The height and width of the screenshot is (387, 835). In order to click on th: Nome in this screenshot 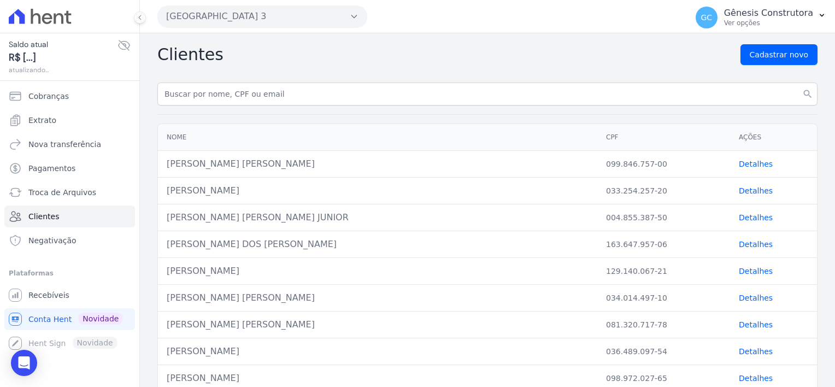, I will do `click(377, 137)`.